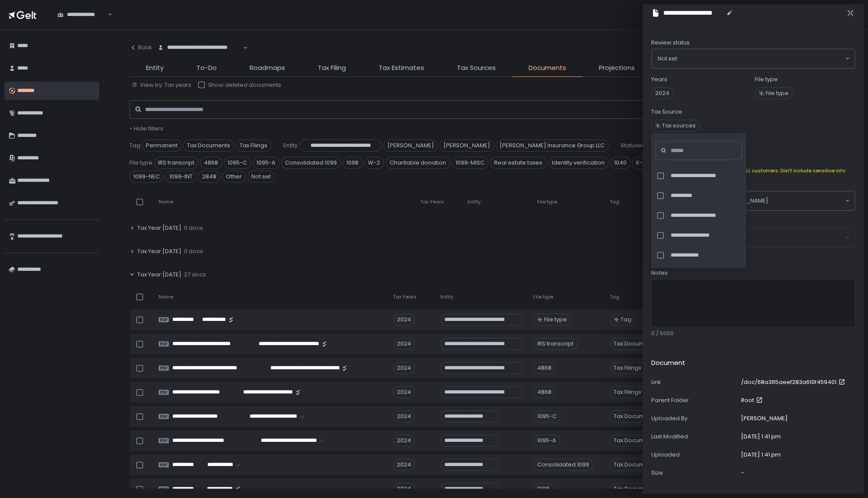 The width and height of the screenshot is (868, 498). Describe the element at coordinates (753, 171) in the screenshot. I see `div: Note: Group/tag options are visible to ALL customers. Don't include sensitive info` at that location.